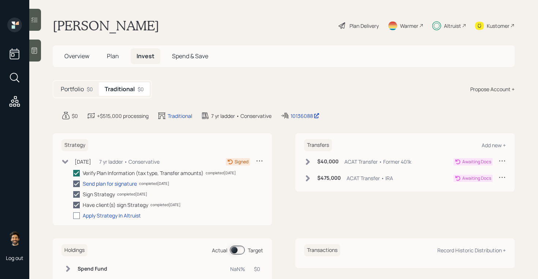  What do you see at coordinates (123, 116) in the screenshot?
I see `div: +$515,000 processing` at bounding box center [123, 116].